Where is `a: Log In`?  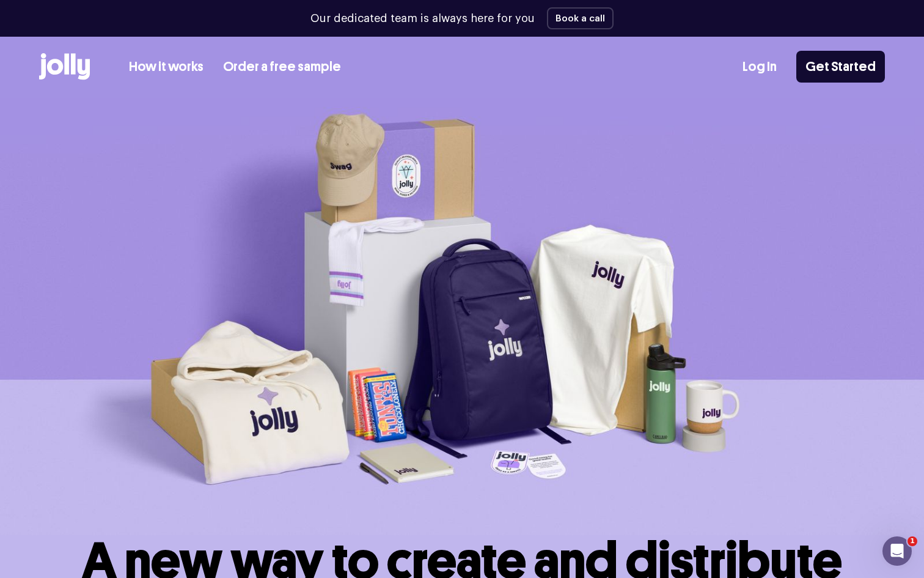 a: Log In is located at coordinates (760, 66).